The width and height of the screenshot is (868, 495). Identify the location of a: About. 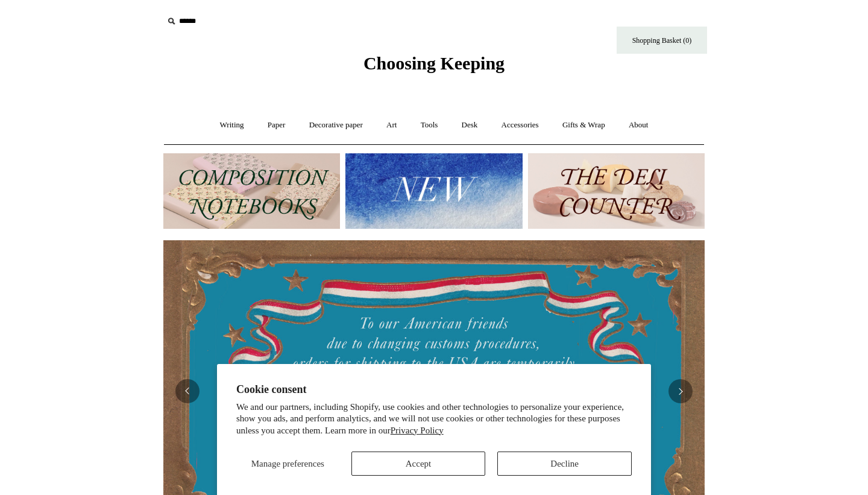
(639, 125).